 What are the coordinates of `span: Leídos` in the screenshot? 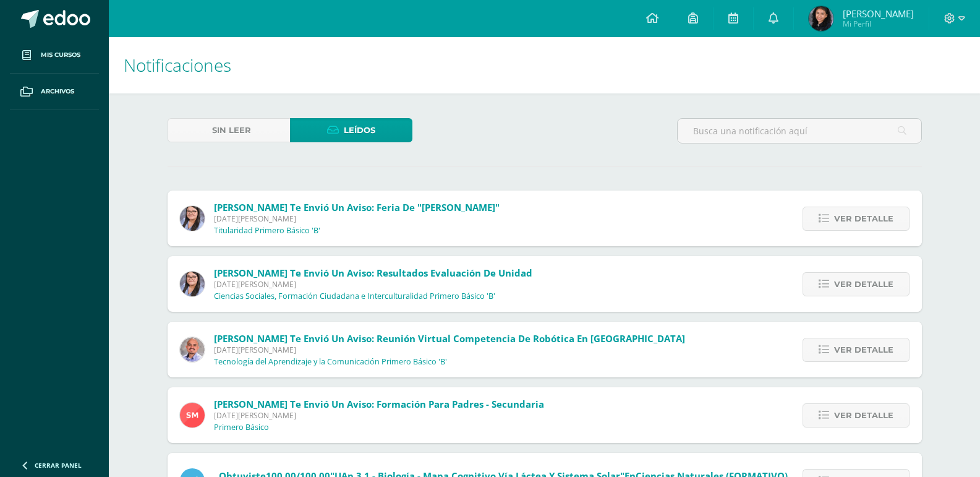 It's located at (359, 130).